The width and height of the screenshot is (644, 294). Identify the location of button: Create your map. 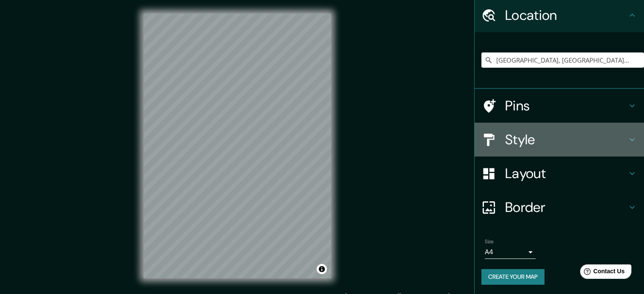
(512, 276).